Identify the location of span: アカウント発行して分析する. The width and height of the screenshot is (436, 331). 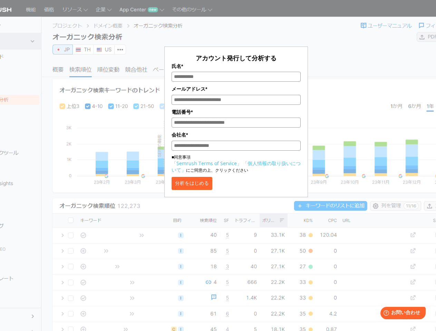
(236, 58).